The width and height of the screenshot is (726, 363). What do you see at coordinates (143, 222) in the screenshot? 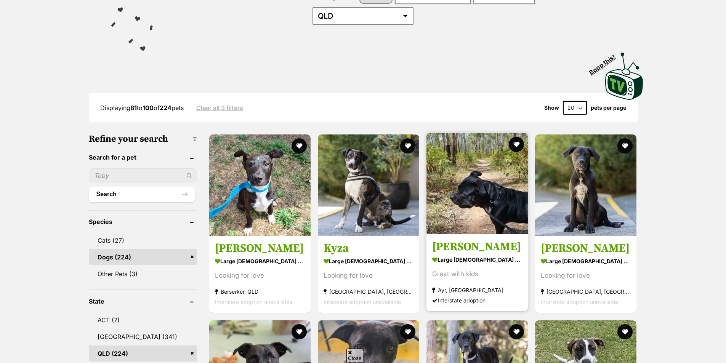
I see `header: Species` at bounding box center [143, 222].